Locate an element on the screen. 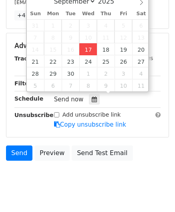 The width and height of the screenshot is (175, 212). span: September 21, 2025 is located at coordinates (36, 61).